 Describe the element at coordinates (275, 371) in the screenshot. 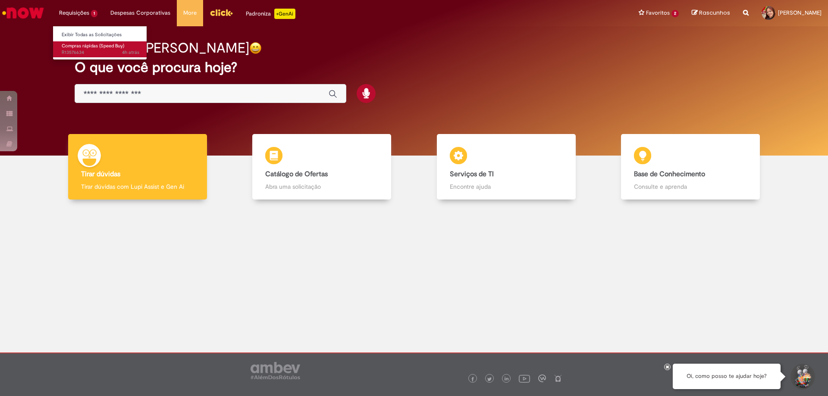

I see `img: logo_footer_ambev_rotulo_gray.png` at that location.